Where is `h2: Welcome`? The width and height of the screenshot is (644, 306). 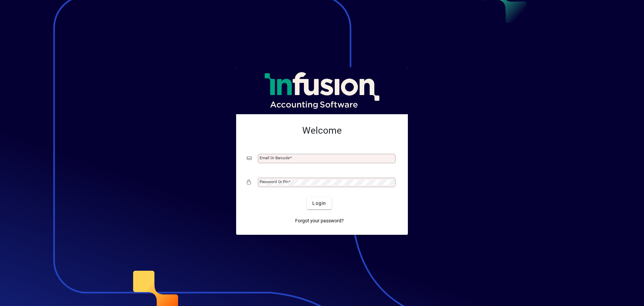
h2: Welcome is located at coordinates (322, 130).